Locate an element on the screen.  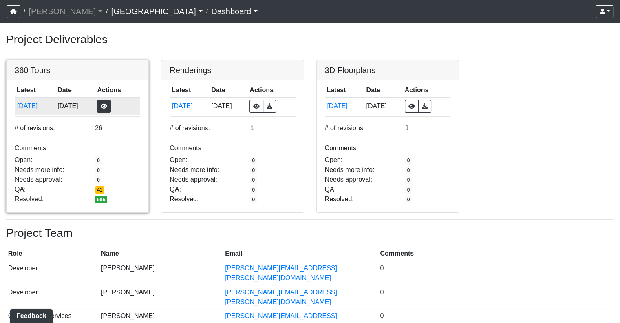
button: Feedback is located at coordinates (25, 9).